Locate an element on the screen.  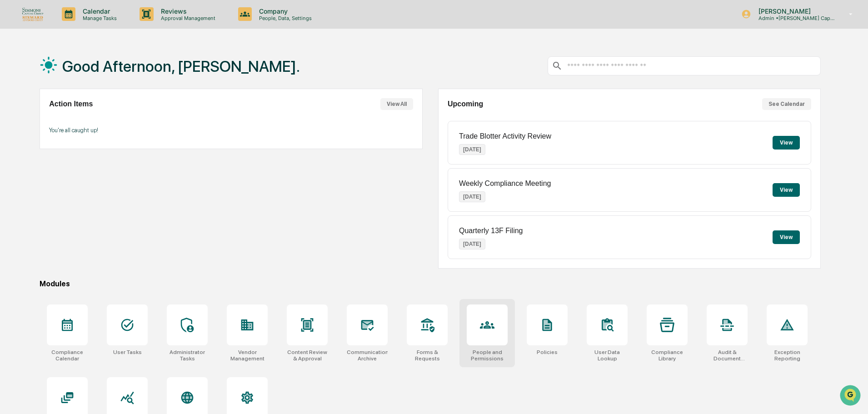
span: Pylon is located at coordinates (100, 157).